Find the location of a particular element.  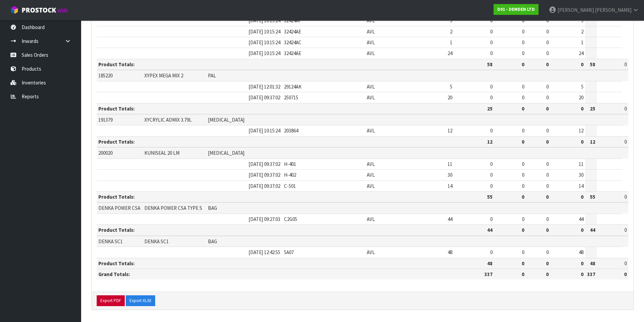

span: 185220 is located at coordinates (105, 76).